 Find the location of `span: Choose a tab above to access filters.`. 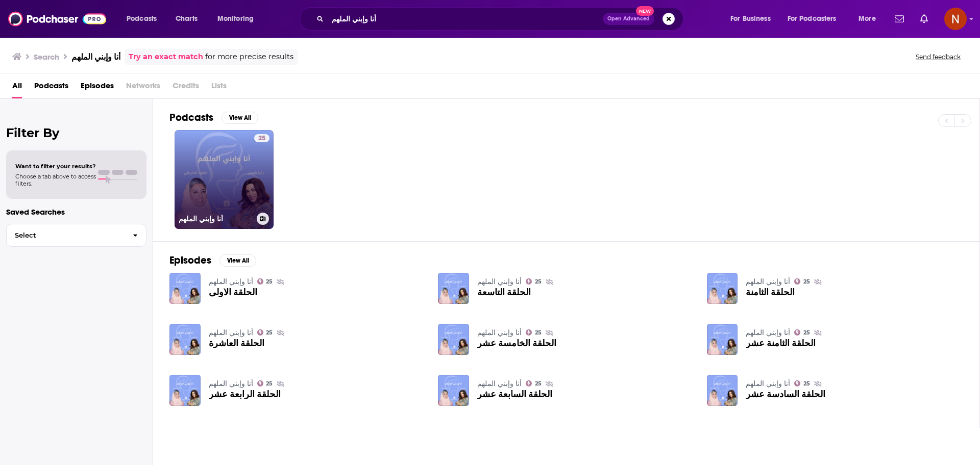

span: Choose a tab above to access filters. is located at coordinates (55, 180).